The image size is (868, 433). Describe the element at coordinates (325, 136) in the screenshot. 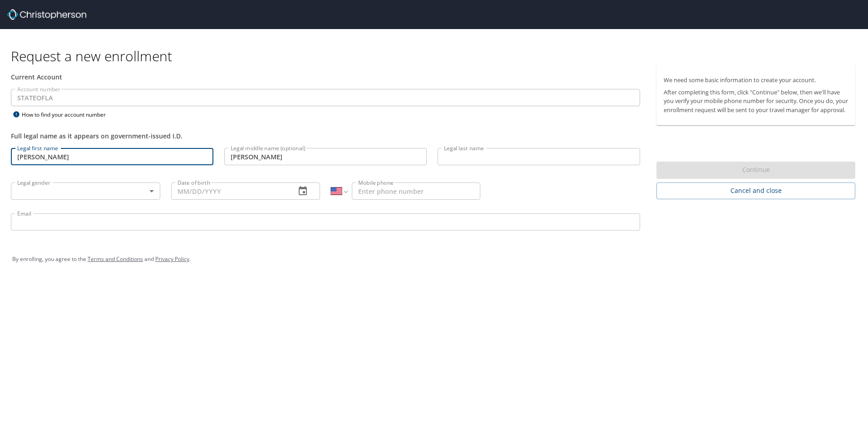

I see `div: Full legal name as it appears on government-issued I.D.` at that location.